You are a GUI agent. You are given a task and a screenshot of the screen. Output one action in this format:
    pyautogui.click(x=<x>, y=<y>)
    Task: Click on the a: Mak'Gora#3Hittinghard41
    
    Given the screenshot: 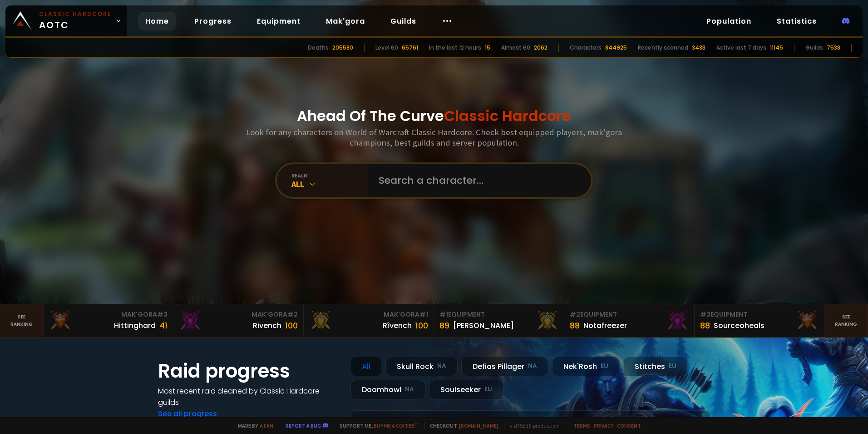 What is the action you would take?
    pyautogui.click(x=108, y=321)
    